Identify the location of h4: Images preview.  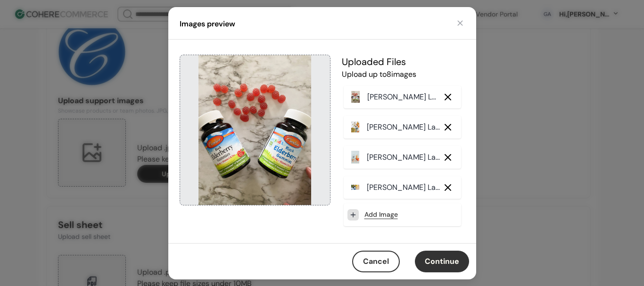
(208, 24).